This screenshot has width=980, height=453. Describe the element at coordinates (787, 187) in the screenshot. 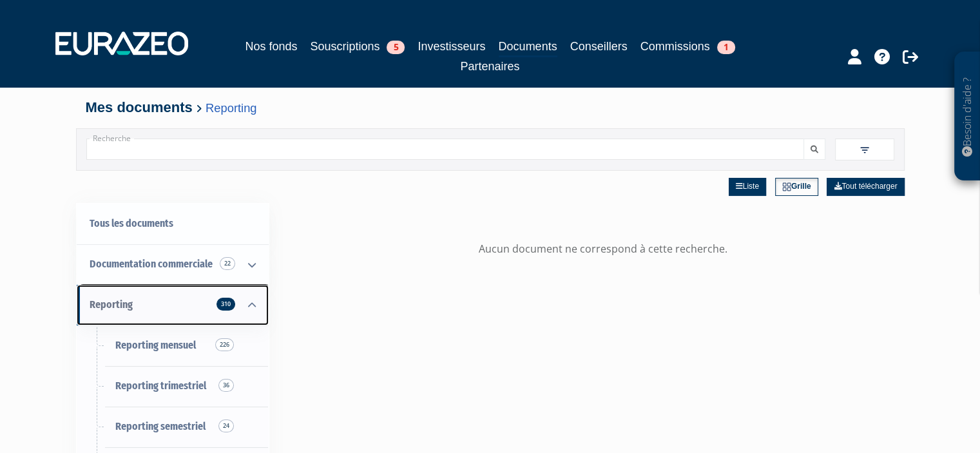

I see `img: grid.svg` at that location.